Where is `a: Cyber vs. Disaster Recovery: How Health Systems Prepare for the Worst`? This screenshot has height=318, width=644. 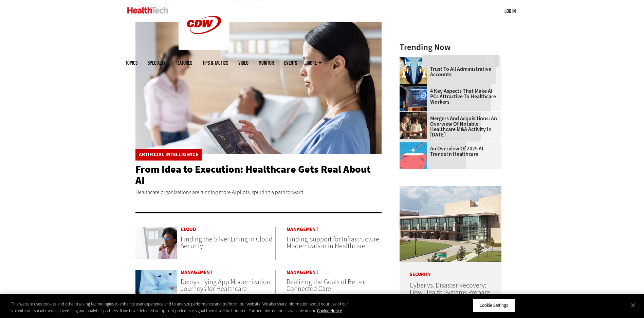
a: Cyber vs. Disaster Recovery: How Health Systems Prepare for the Worst is located at coordinates (450, 293).